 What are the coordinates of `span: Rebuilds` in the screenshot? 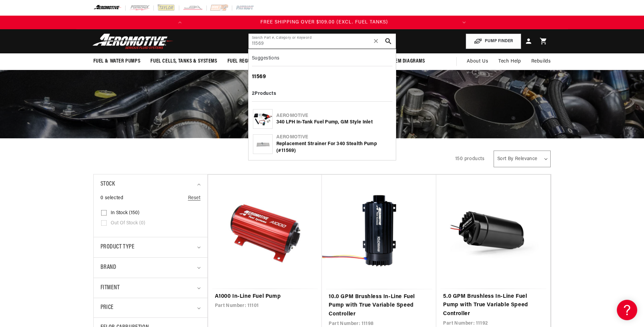 It's located at (541, 62).